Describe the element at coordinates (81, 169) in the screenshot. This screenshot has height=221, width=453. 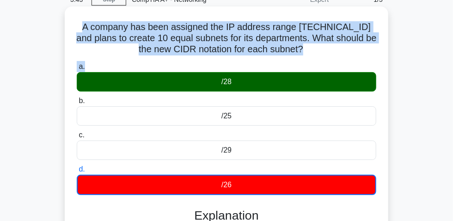
I see `span: d.` at that location.